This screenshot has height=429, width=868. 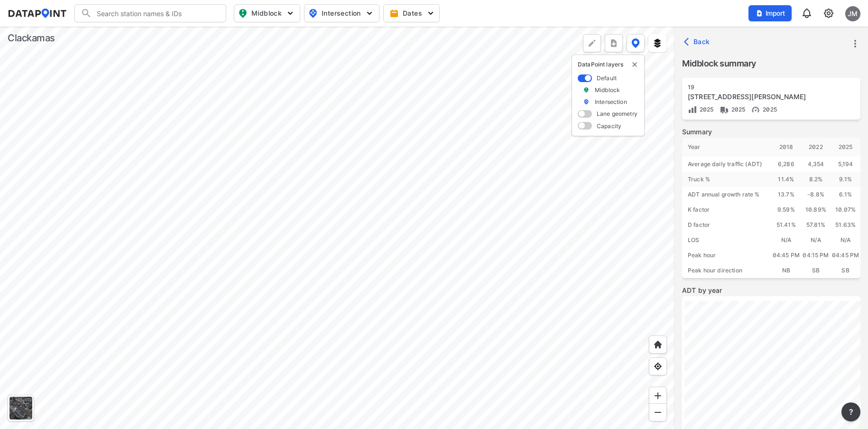 What do you see at coordinates (727, 179) in the screenshot?
I see `div: Truck %` at bounding box center [727, 179].